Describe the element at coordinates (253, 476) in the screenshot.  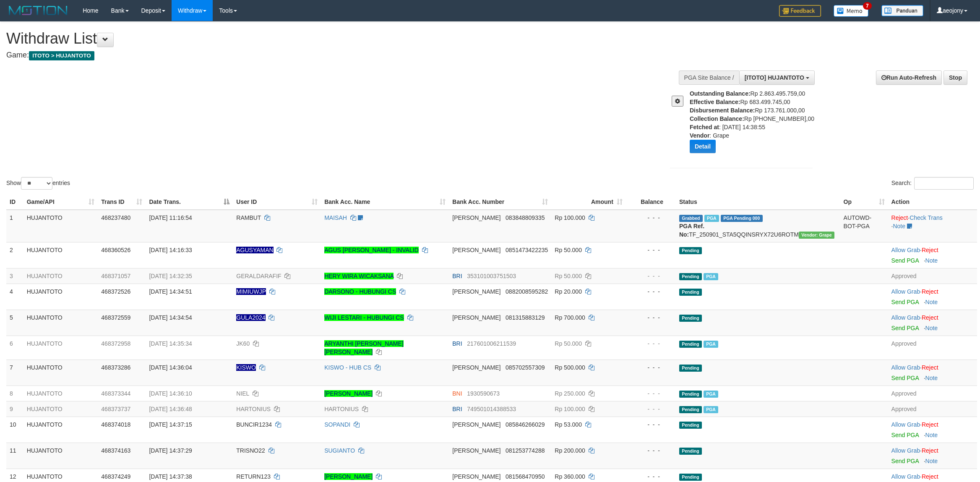
I see `span: RETURN123` at that location.